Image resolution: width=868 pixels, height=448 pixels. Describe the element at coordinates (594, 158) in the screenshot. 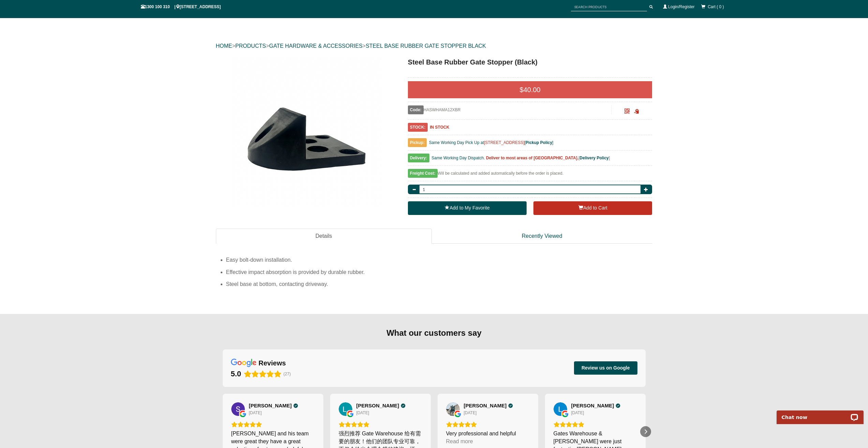

I see `b: Delivery Policy` at that location.